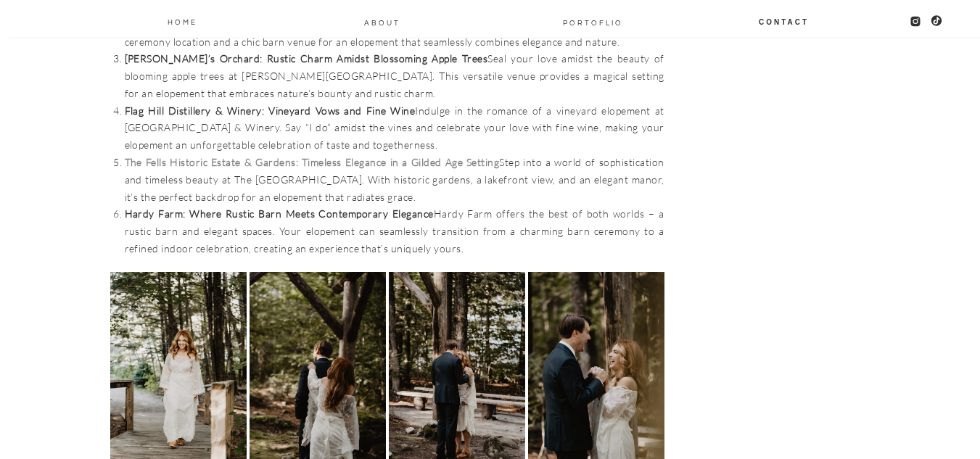  Describe the element at coordinates (280, 213) in the screenshot. I see `a: Hardy Farm: Where Rustic Barn Meets Contemporary Elegance` at that location.